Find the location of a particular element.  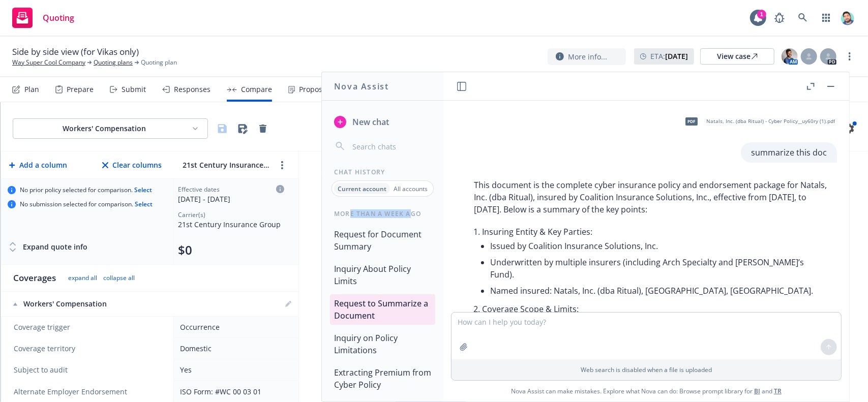

input: 21st Century Insurance Group is located at coordinates (225, 164).